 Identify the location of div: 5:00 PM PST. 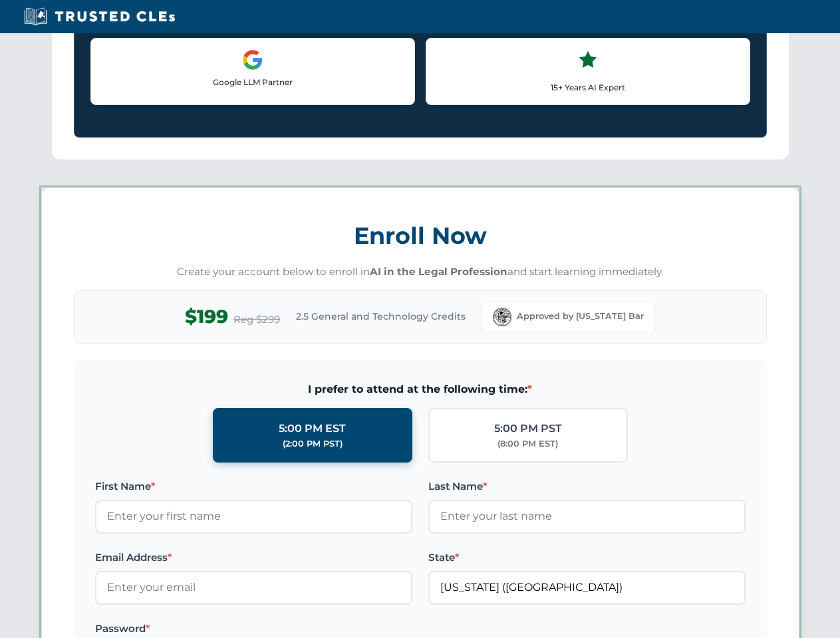
(528, 429).